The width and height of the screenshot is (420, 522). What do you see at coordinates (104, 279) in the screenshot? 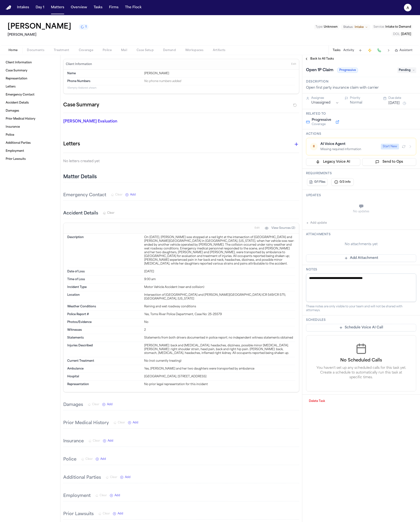
I see `dt: Time of Loss` at bounding box center [104, 279].